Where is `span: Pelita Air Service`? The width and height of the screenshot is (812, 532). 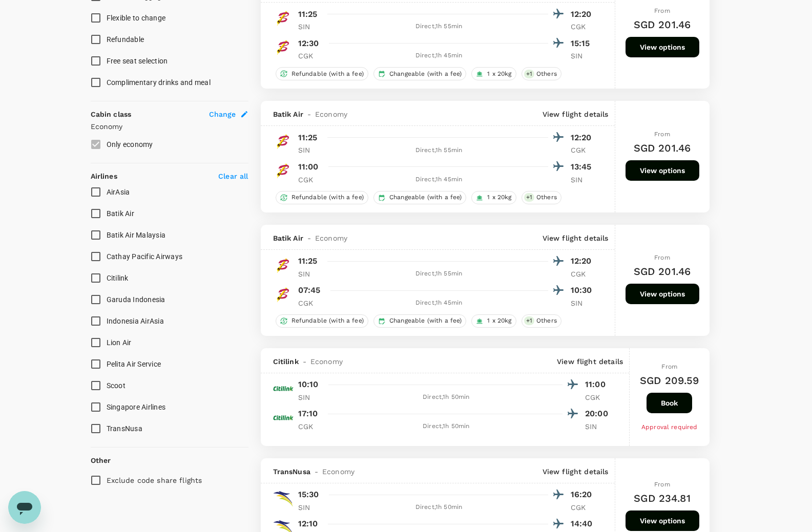 span: Pelita Air Service is located at coordinates (134, 364).